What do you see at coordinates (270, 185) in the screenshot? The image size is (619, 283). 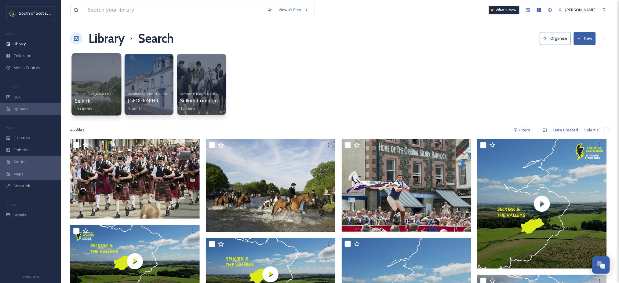 I see `img: 109590-selkirk-common-riding-2015-VisitScotland.jpg` at bounding box center [270, 185].